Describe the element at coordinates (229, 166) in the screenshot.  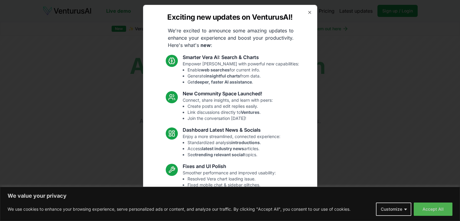
I see `h3: Fixes and UI Polish` at that location.